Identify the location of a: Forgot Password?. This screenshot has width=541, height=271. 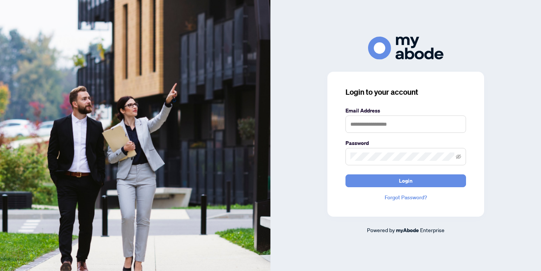
(406, 197).